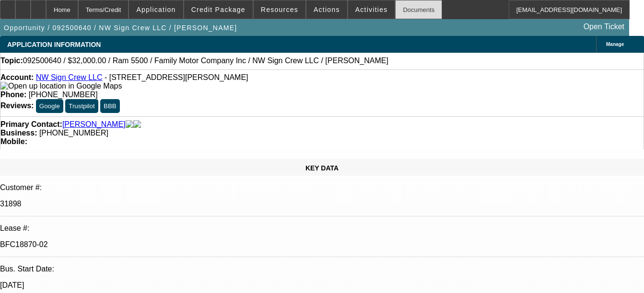 This screenshot has width=644, height=293. Describe the element at coordinates (615, 44) in the screenshot. I see `span: Manage` at that location.